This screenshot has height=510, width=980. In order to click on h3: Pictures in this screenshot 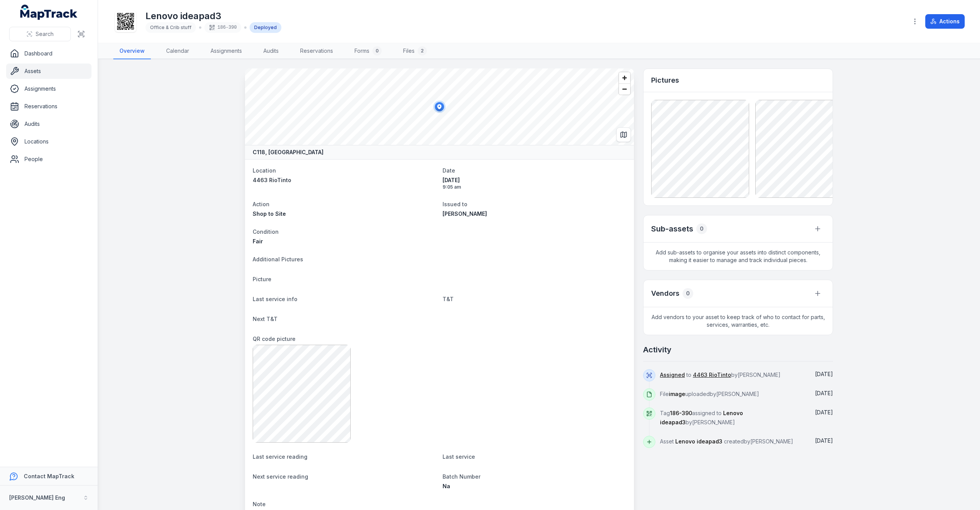, I will do `click(665, 80)`.